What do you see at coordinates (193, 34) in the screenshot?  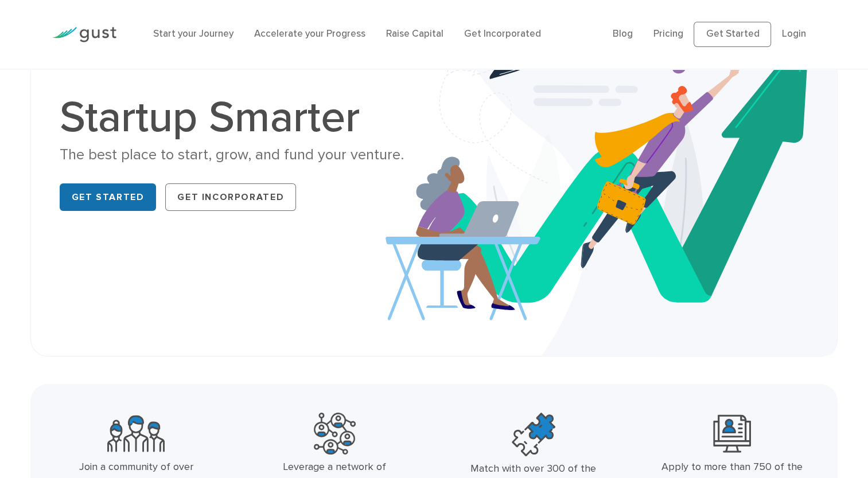 I see `a: Start your Journey` at bounding box center [193, 34].